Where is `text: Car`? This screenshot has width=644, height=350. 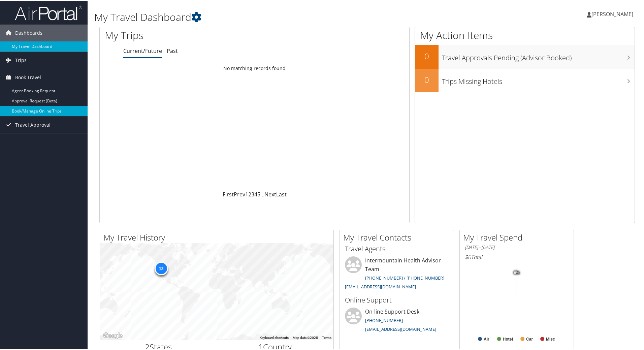 text: Car is located at coordinates (529, 339).